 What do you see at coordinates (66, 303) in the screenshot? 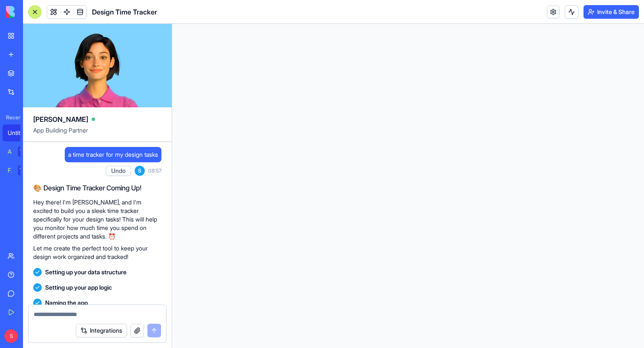
I see `span: Naming the app` at bounding box center [66, 303].